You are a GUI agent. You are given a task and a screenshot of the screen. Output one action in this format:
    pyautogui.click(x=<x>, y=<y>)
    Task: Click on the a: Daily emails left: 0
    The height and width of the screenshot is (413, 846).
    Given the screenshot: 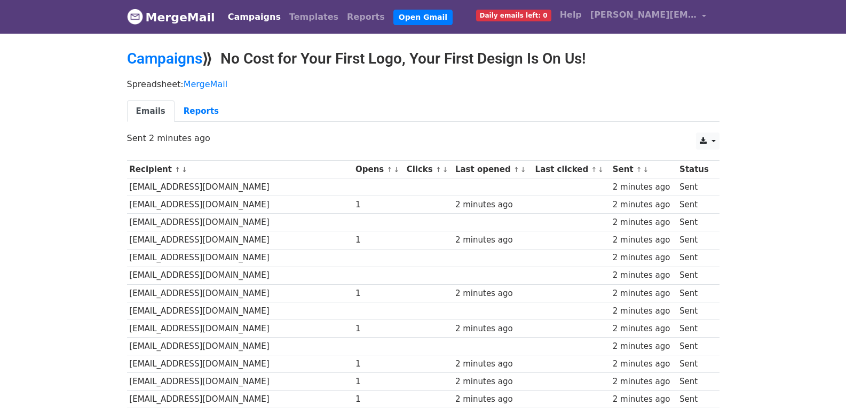 What is the action you would take?
    pyautogui.click(x=513, y=15)
    